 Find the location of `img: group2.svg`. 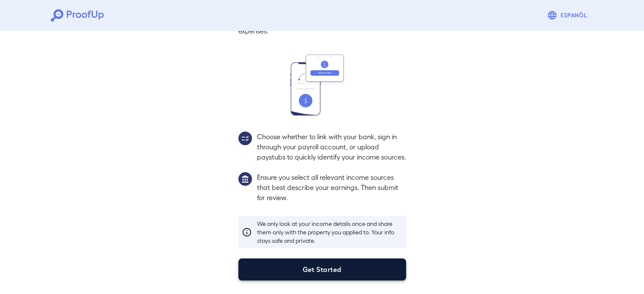

img: group2.svg is located at coordinates (245, 138).